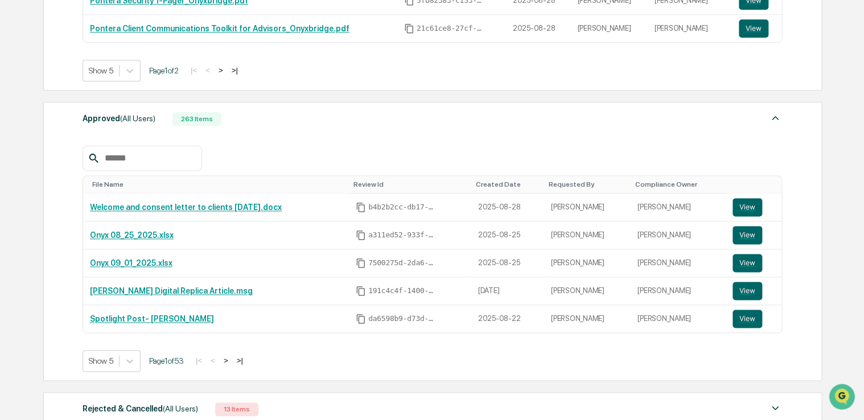  I want to click on span: a311ed52-933f-4014-95a7-6ffb178ae655, so click(403, 235).